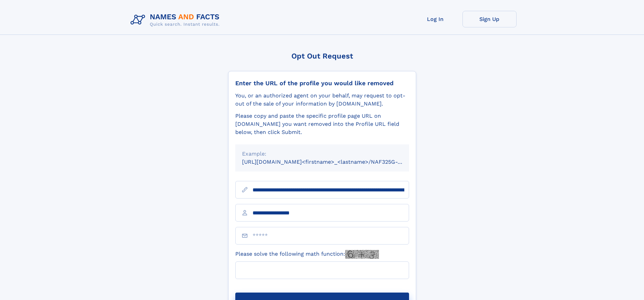  I want to click on a: Sign Up, so click(489, 19).